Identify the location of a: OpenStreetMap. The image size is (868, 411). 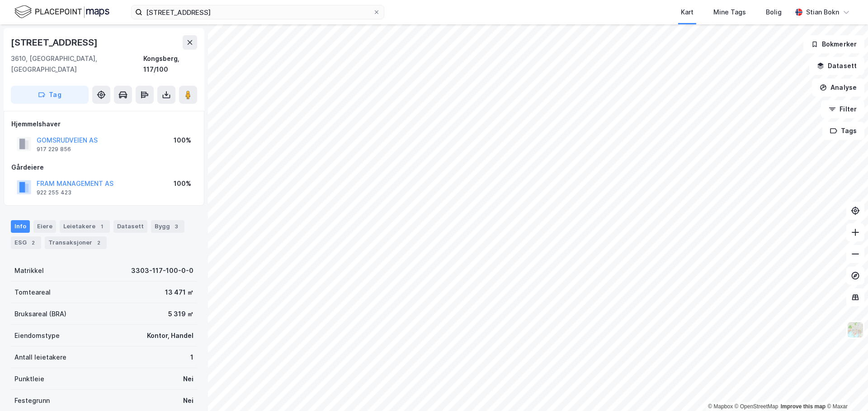
(756, 407).